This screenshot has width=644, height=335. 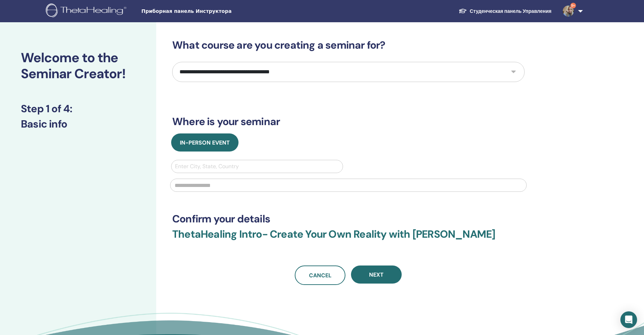 I want to click on button: In-Person Event, so click(x=205, y=142).